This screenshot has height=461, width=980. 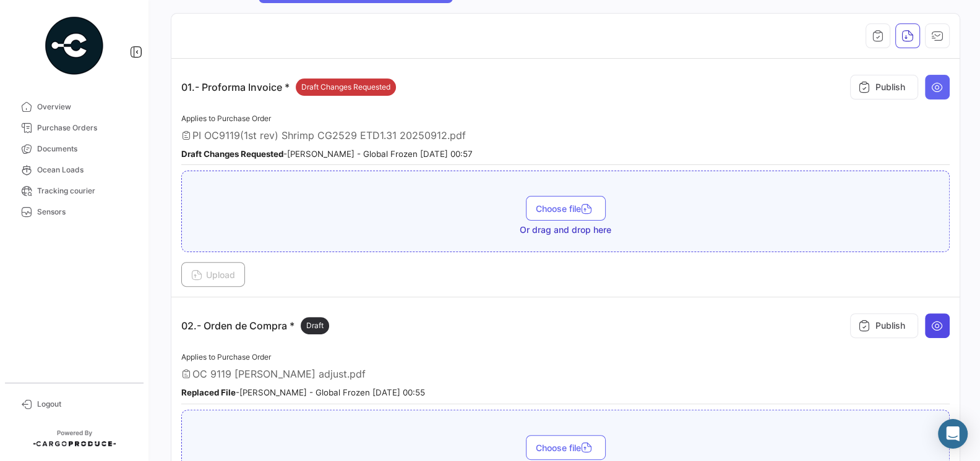 What do you see at coordinates (85, 404) in the screenshot?
I see `span: Logout` at bounding box center [85, 404].